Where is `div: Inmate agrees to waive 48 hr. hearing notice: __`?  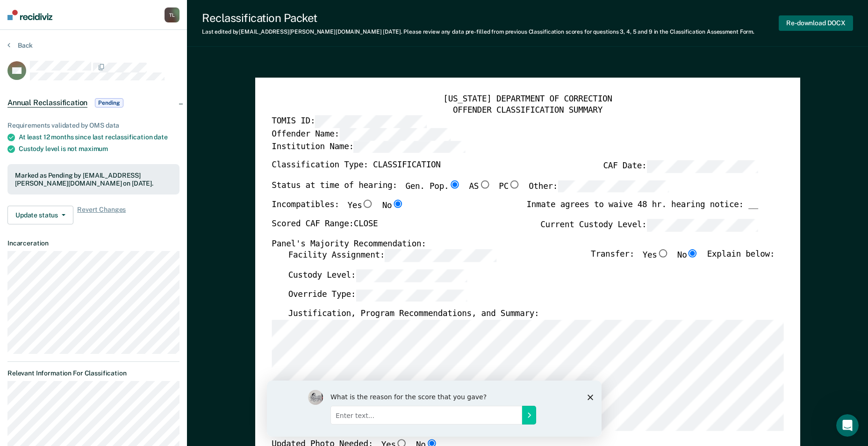
div: Inmate agrees to waive 48 hr. hearing notice: __ is located at coordinates (642, 209).